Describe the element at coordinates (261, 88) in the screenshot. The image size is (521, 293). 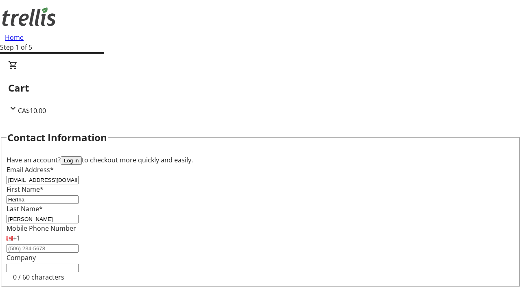
I see `div: CartCA$10.00` at that location.